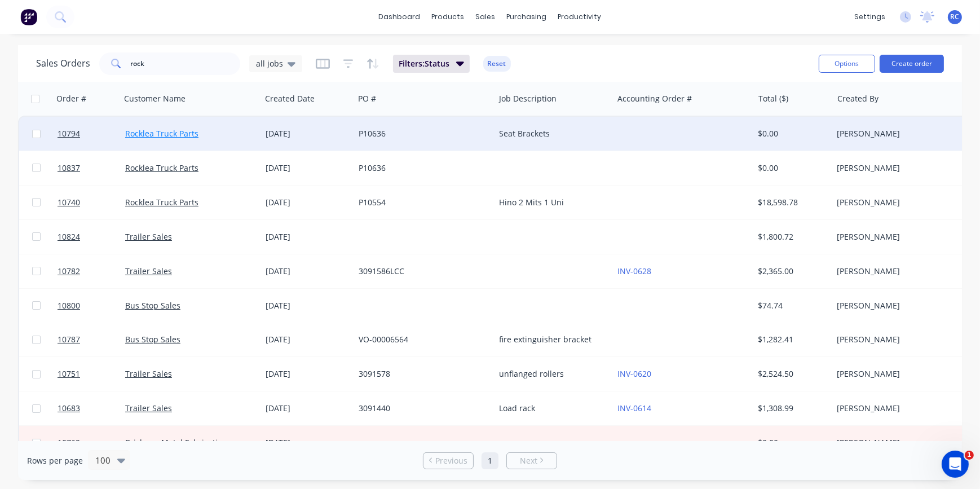  I want to click on a: 10751, so click(91, 374).